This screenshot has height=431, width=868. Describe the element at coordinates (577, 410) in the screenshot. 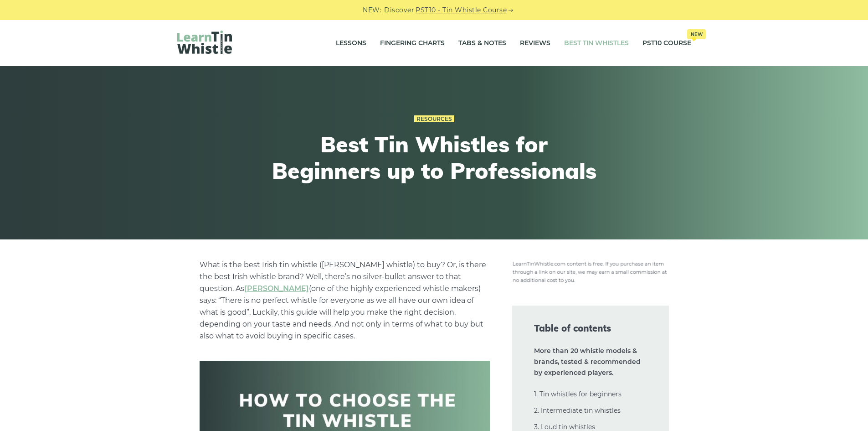

I see `a: 2. Intermediate tin whistles` at that location.